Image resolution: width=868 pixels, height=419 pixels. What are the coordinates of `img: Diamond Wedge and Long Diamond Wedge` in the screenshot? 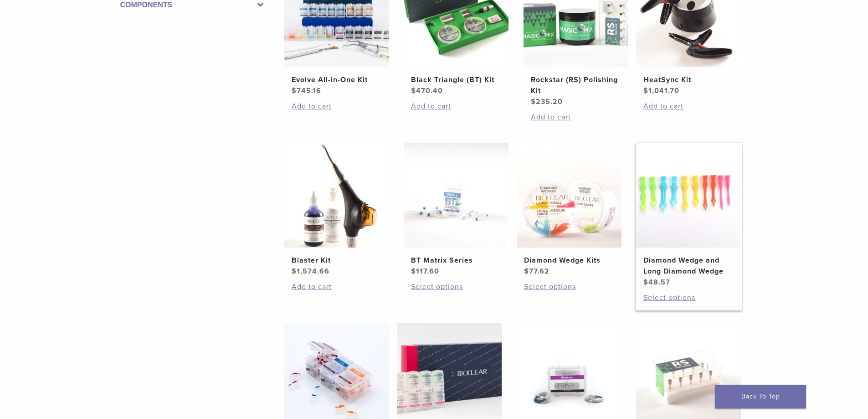 It's located at (688, 195).